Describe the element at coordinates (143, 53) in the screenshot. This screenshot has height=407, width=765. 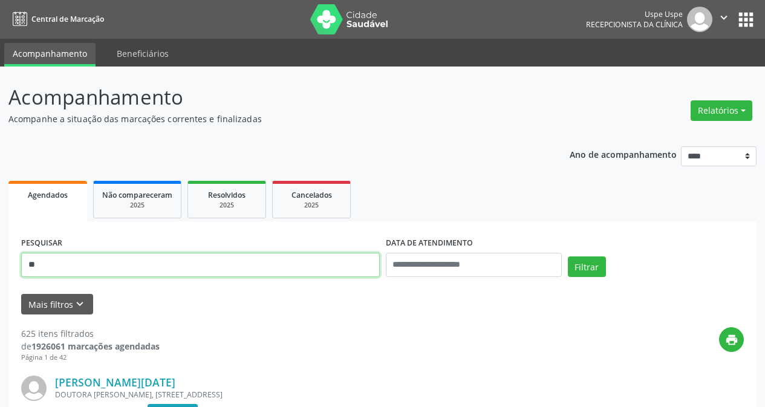
I see `a: Beneficiários` at that location.